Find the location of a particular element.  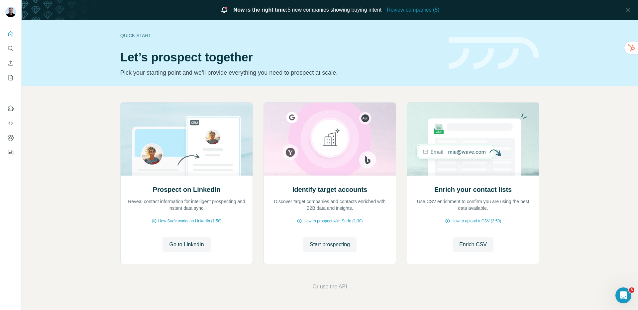

button: Quick start is located at coordinates (11, 34).